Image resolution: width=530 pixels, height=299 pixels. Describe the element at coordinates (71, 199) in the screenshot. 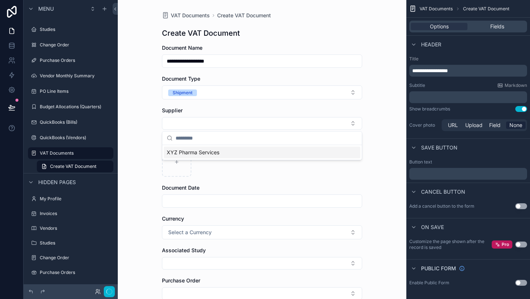

I see `a: My Profile` at that location.